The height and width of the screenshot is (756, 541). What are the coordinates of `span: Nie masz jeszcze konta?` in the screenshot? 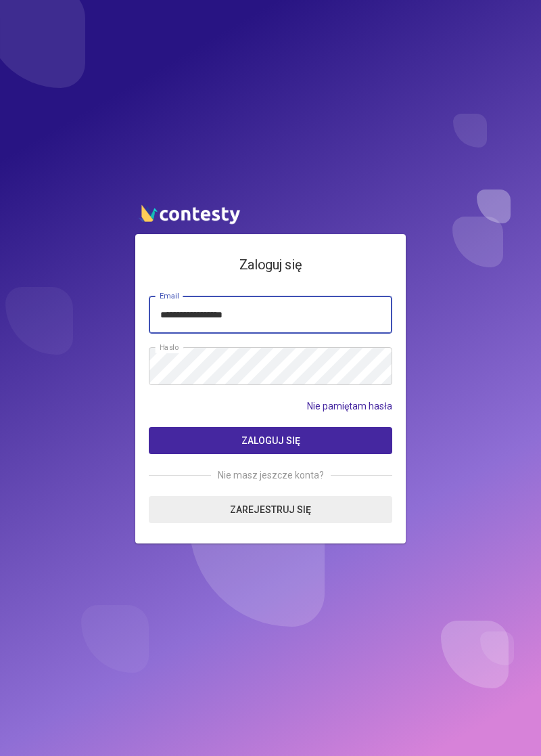 It's located at (271, 475).